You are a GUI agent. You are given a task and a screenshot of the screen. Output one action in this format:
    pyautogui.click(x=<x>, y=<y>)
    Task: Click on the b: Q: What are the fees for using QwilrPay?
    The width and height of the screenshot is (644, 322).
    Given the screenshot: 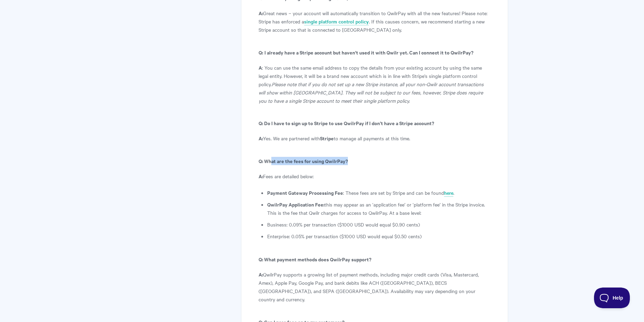 What is the action you would take?
    pyautogui.click(x=303, y=161)
    